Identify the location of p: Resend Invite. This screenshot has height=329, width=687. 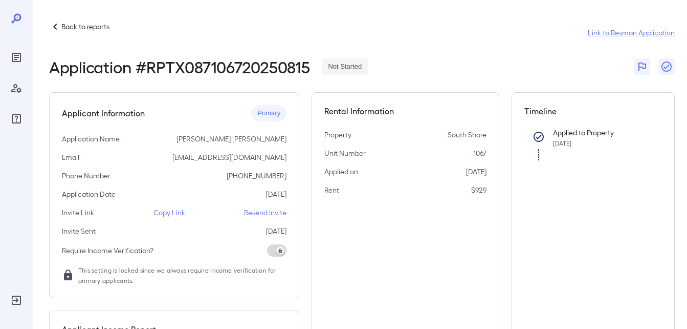
(265, 212).